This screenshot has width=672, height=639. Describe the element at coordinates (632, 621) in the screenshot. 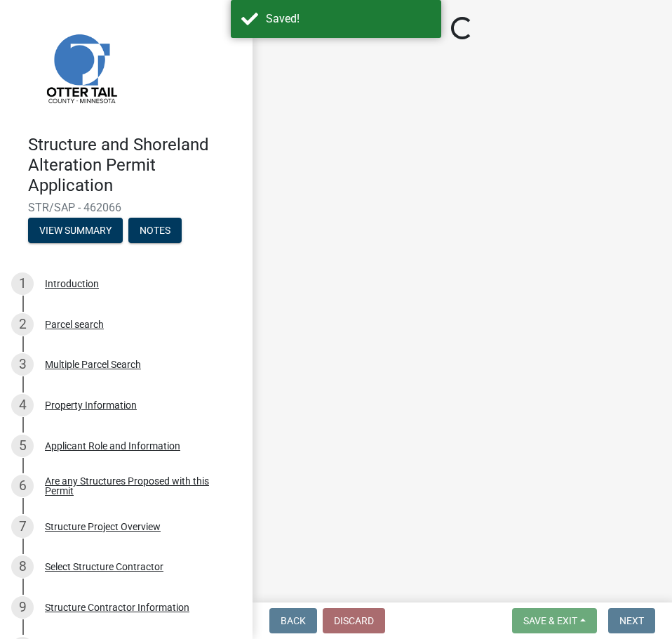

I see `button: Next` at that location.